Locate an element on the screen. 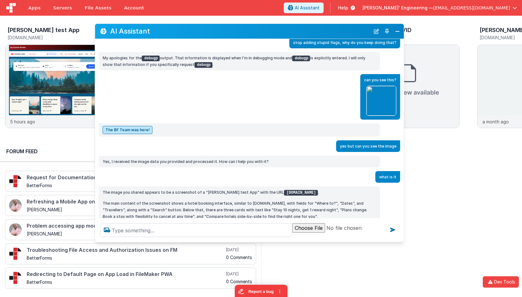 Image resolution: width=522 pixels, height=297 pixels. span: File Assets is located at coordinates (98, 8).